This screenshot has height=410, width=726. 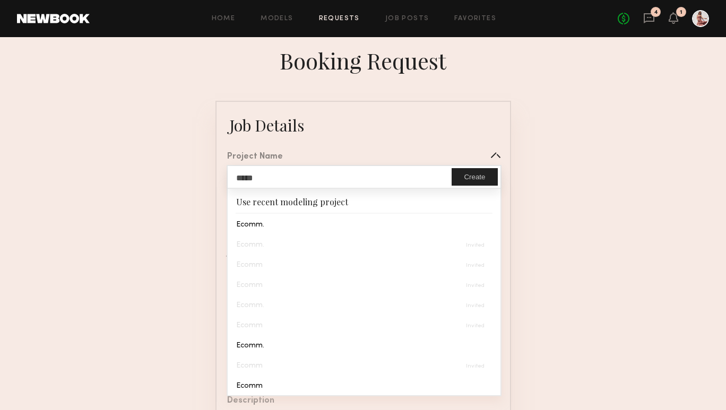 I want to click on div: Job Details, so click(x=266, y=125).